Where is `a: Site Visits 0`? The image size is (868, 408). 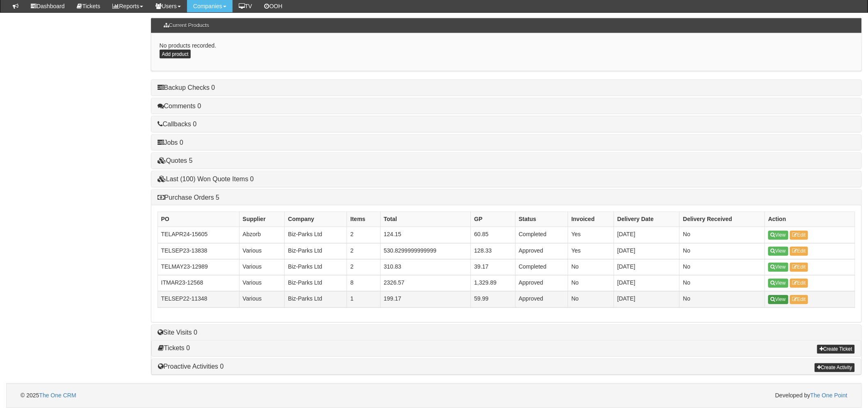 a: Site Visits 0 is located at coordinates (177, 332).